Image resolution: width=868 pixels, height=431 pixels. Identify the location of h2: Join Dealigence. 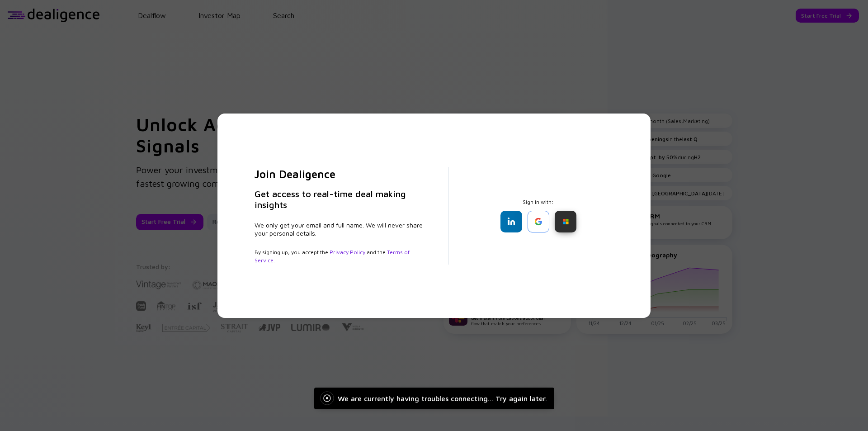
(341, 174).